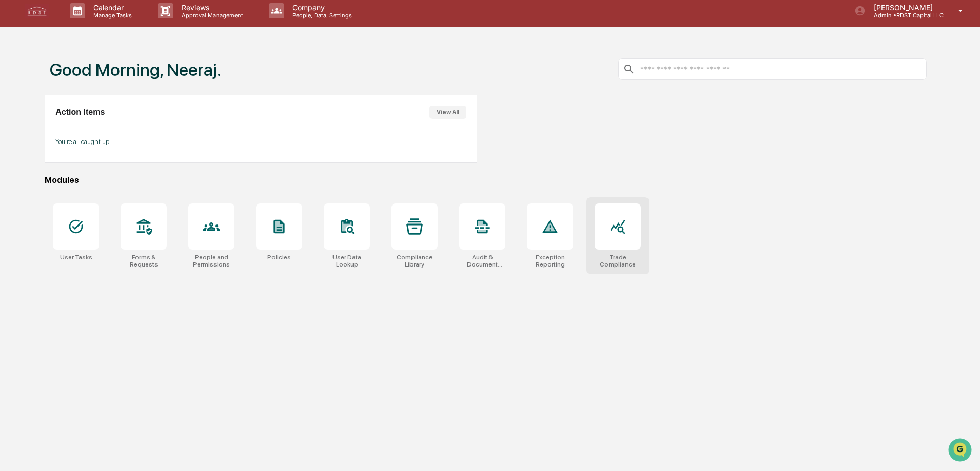 The image size is (980, 471). Describe the element at coordinates (550, 261) in the screenshot. I see `div: Exception Reporting` at that location.